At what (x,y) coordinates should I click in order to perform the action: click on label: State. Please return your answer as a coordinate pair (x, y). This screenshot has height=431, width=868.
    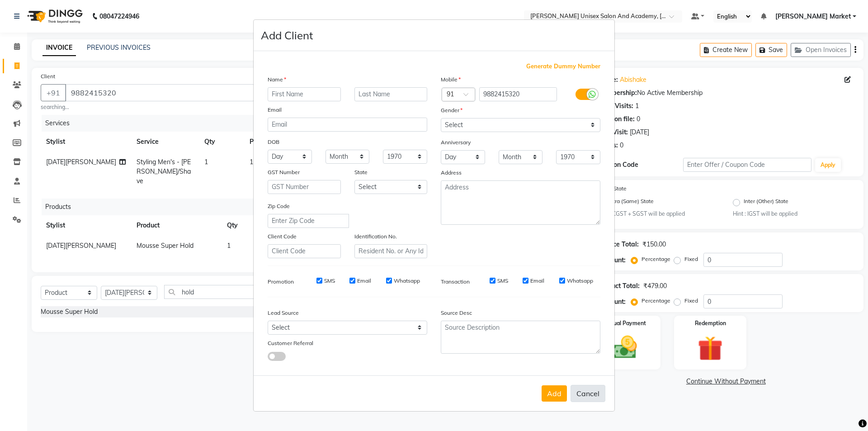
    Looking at the image, I should click on (360, 173).